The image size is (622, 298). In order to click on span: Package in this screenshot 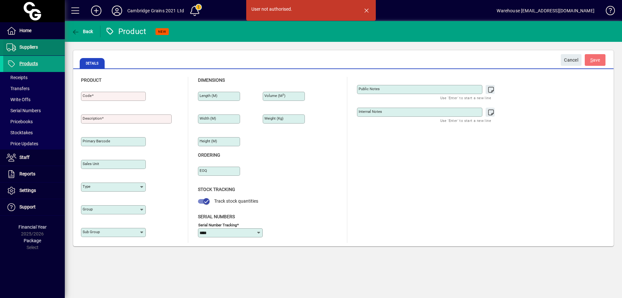, I will do `click(32, 240)`.